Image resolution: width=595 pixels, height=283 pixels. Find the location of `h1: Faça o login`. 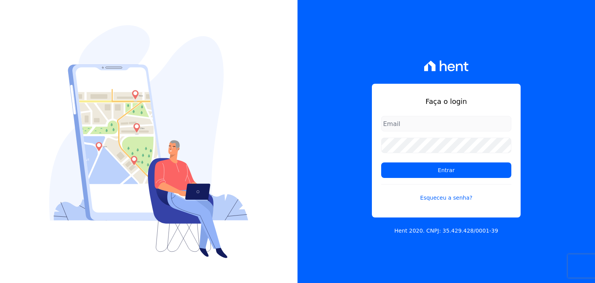

h1: Faça o login is located at coordinates (446, 101).